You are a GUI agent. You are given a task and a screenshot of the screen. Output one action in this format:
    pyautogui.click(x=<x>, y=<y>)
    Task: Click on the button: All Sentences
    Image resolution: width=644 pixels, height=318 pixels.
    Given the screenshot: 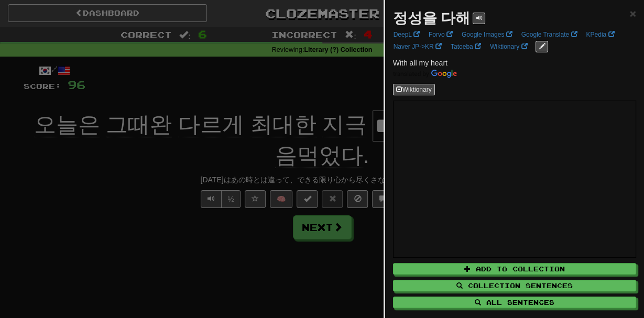 What is the action you would take?
    pyautogui.click(x=514, y=302)
    